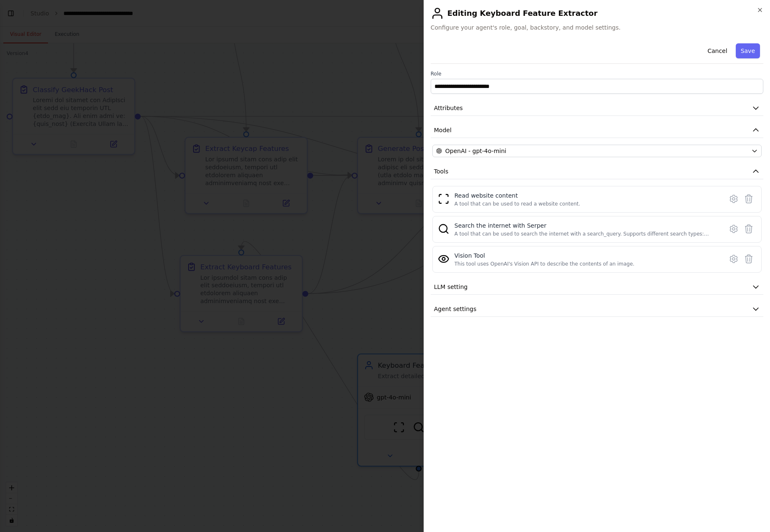 The width and height of the screenshot is (770, 532). What do you see at coordinates (597, 13) in the screenshot?
I see `h2: Editing Keyboard Feature Extractor` at bounding box center [597, 13].